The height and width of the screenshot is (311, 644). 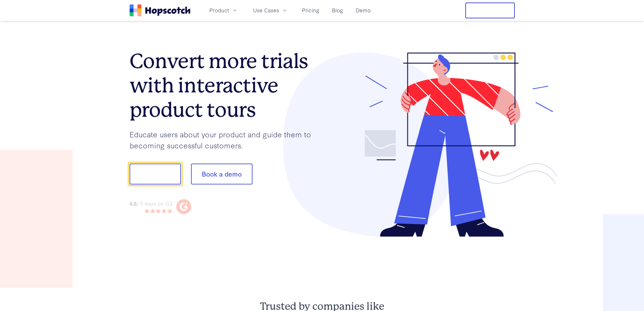 I want to click on a: Demo, so click(x=363, y=10).